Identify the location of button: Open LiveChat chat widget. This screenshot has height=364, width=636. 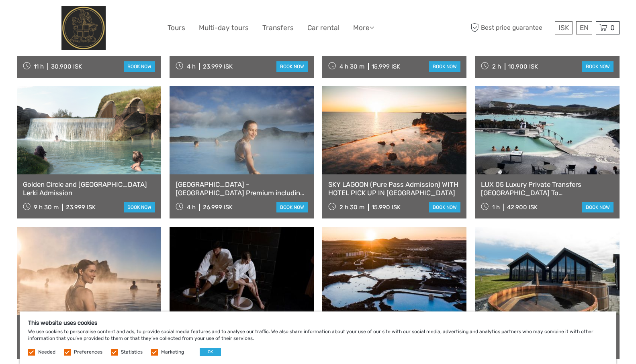
(97, 17).